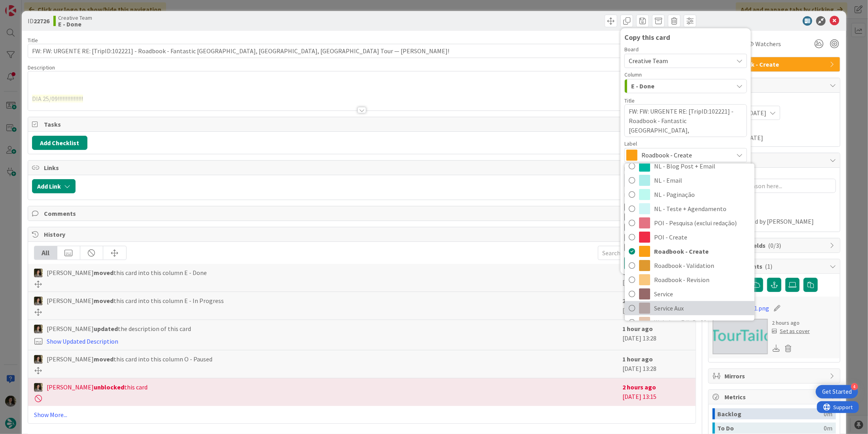 This screenshot has width=868, height=434. What do you see at coordinates (41, 21) in the screenshot?
I see `b: 22726` at bounding box center [41, 21].